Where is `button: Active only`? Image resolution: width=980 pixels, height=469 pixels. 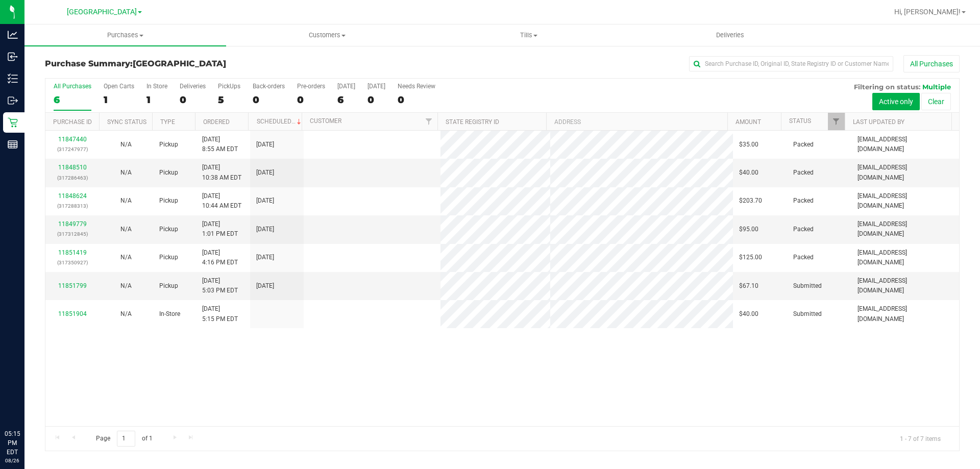
button: Active only is located at coordinates (896, 101).